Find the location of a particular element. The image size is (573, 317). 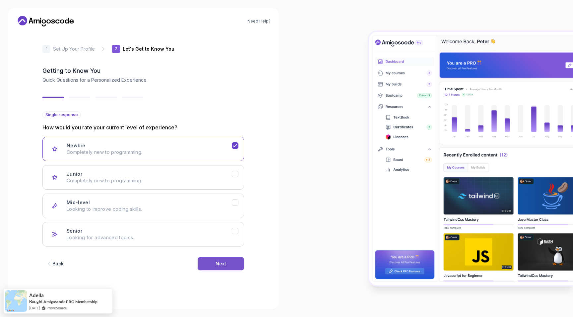

span: Bought is located at coordinates (36, 302).